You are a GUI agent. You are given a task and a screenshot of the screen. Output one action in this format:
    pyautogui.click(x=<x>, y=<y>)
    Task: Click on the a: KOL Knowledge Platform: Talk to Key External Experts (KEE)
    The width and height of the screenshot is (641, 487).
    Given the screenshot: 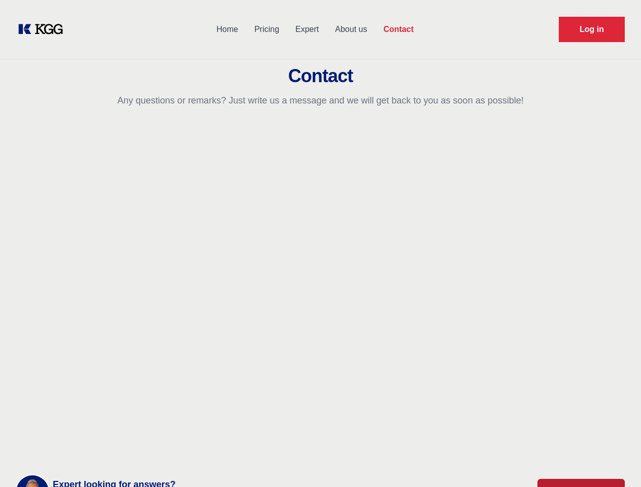 What is the action you would take?
    pyautogui.click(x=44, y=29)
    